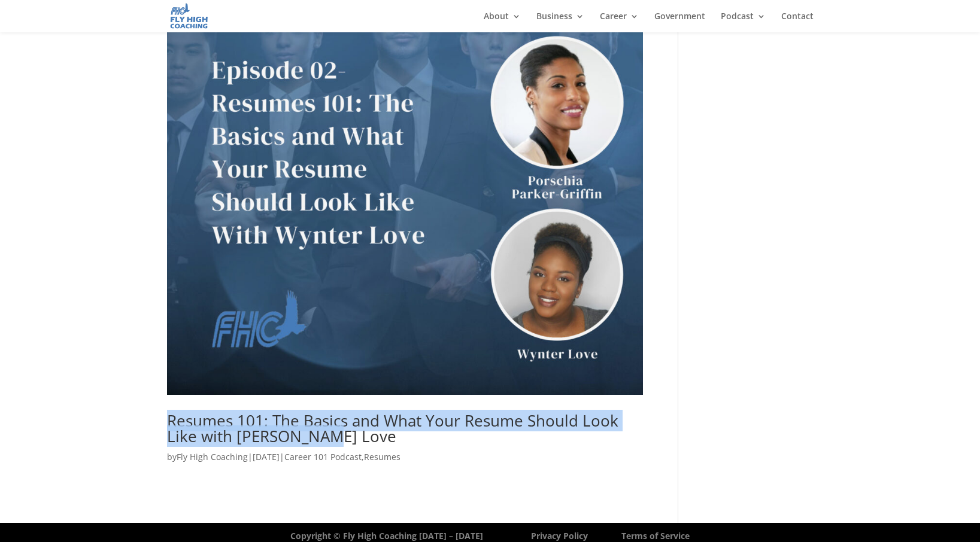 The width and height of the screenshot is (980, 542). Describe the element at coordinates (212, 457) in the screenshot. I see `a: Fly High Coaching` at that location.